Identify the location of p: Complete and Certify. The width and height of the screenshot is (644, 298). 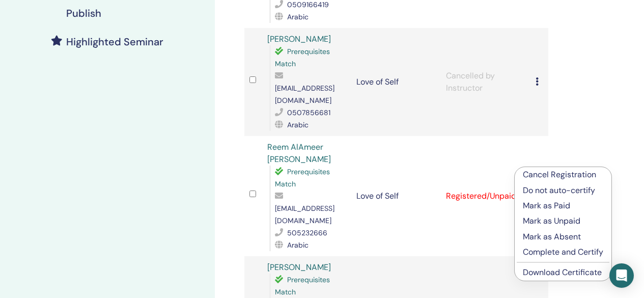
(563, 252).